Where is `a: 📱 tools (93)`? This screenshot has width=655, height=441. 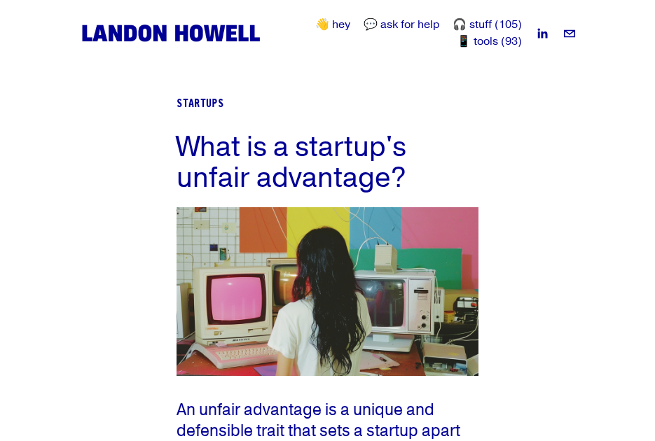
a: 📱 tools (93) is located at coordinates (489, 42).